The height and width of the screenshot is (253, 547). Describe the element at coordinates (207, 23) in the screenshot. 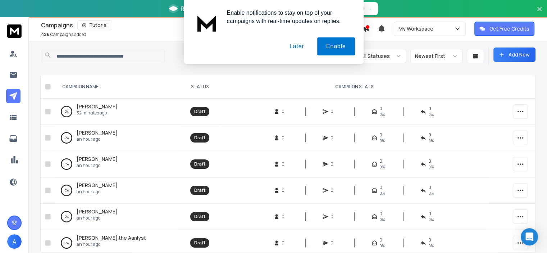

I see `img: notification icon` at that location.